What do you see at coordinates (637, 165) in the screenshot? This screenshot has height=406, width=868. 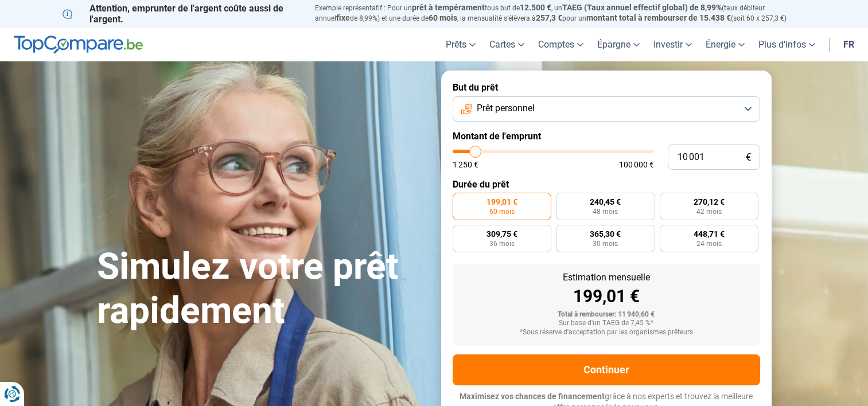 I see `span: 100 000 €` at bounding box center [637, 165].